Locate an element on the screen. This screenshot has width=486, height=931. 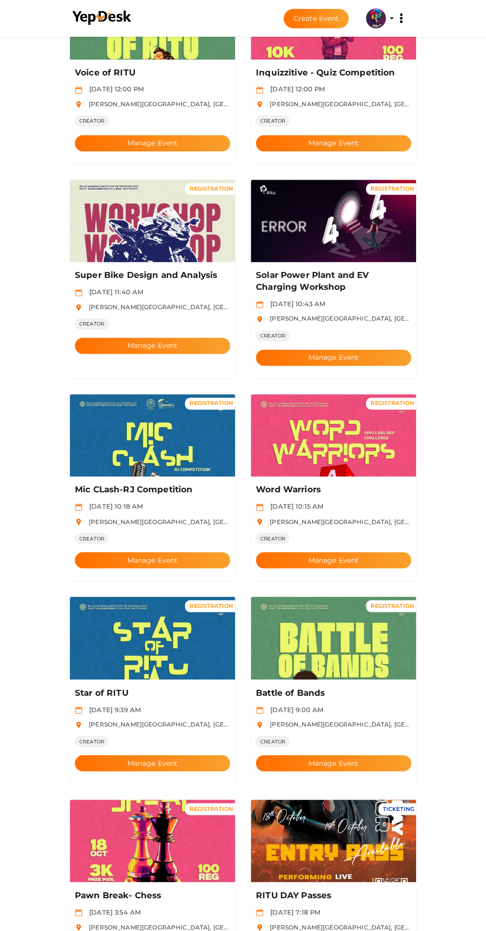
p: Mic CLash-RJ Competition is located at coordinates (151, 490).